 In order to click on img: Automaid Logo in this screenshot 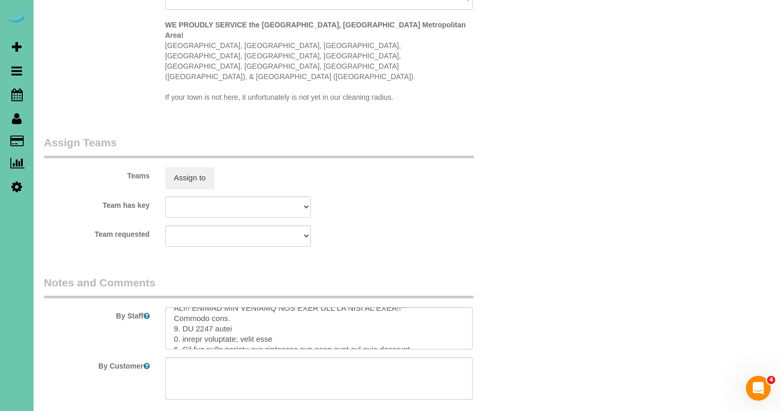, I will do `click(17, 18)`.